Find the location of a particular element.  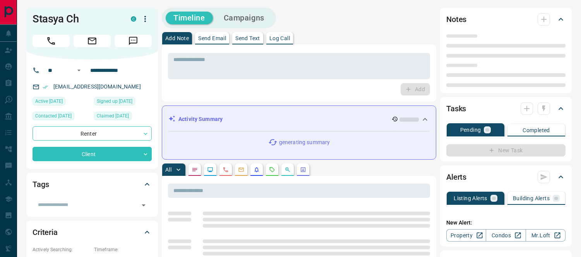

a: Mr.Loft is located at coordinates (545, 236).